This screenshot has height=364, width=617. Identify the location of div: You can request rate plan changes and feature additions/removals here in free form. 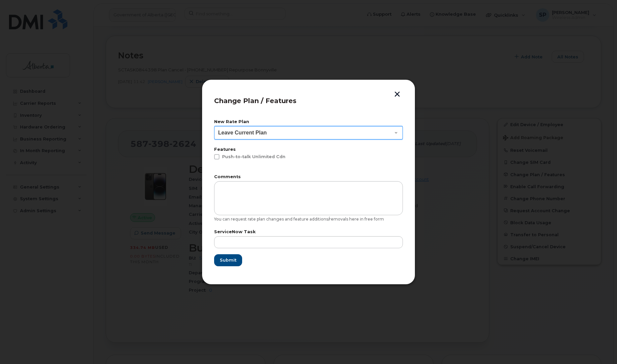
(308, 219).